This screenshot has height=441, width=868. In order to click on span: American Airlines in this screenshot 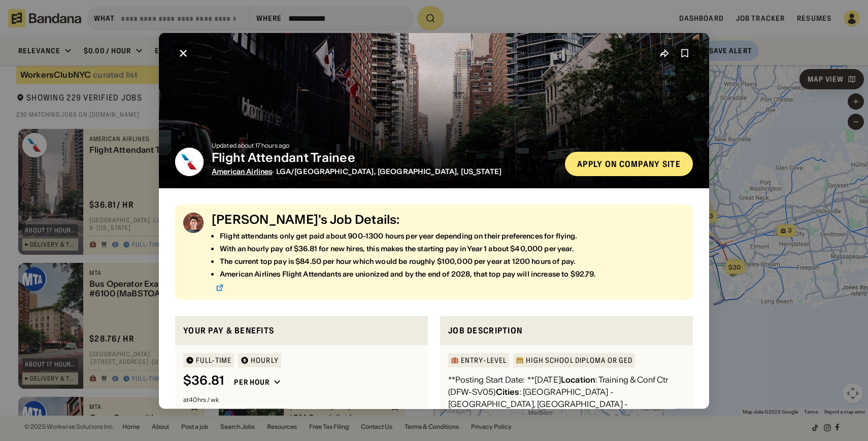, I will do `click(242, 171)`.